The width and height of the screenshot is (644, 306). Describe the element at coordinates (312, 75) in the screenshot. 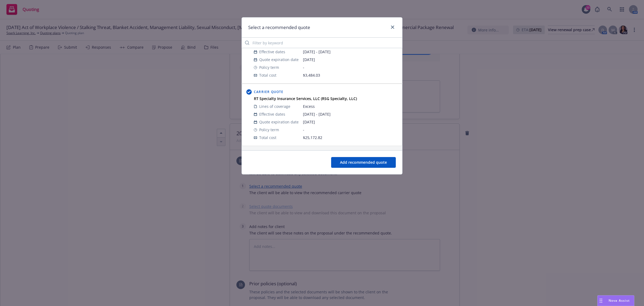

I see `span: $3,484.03` at that location.